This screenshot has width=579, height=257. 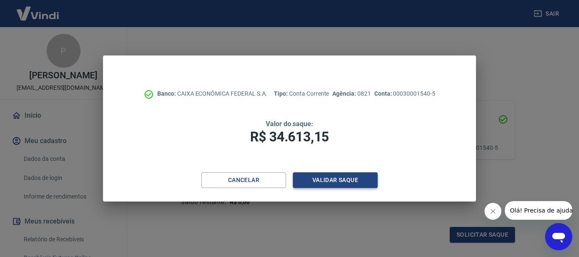 What do you see at coordinates (289, 137) in the screenshot?
I see `span: R$ 34.613,15` at bounding box center [289, 137].